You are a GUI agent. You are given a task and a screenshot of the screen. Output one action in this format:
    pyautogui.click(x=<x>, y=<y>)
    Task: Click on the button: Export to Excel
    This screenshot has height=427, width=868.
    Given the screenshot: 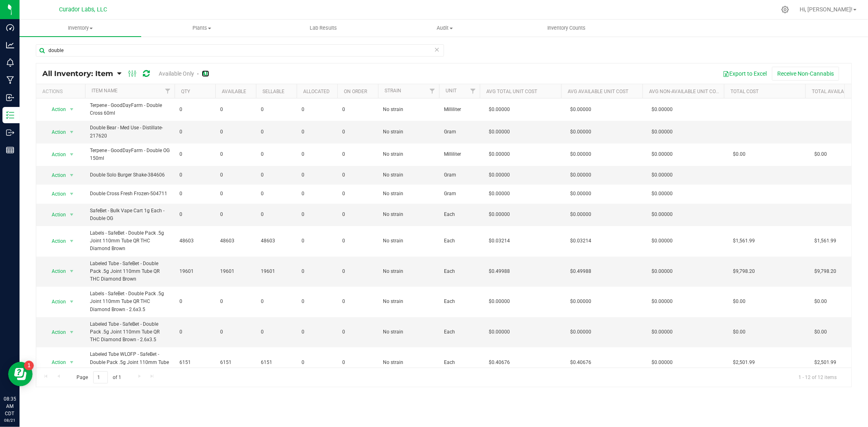 What is the action you would take?
    pyautogui.click(x=745, y=74)
    